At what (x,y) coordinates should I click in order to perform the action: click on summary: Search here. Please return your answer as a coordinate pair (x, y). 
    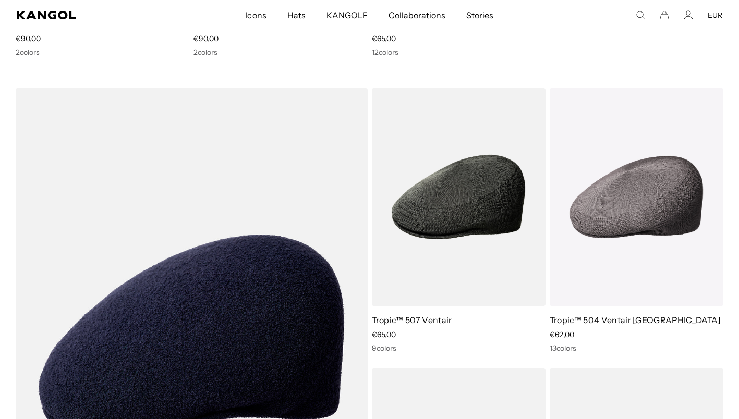
    Looking at the image, I should click on (640, 15).